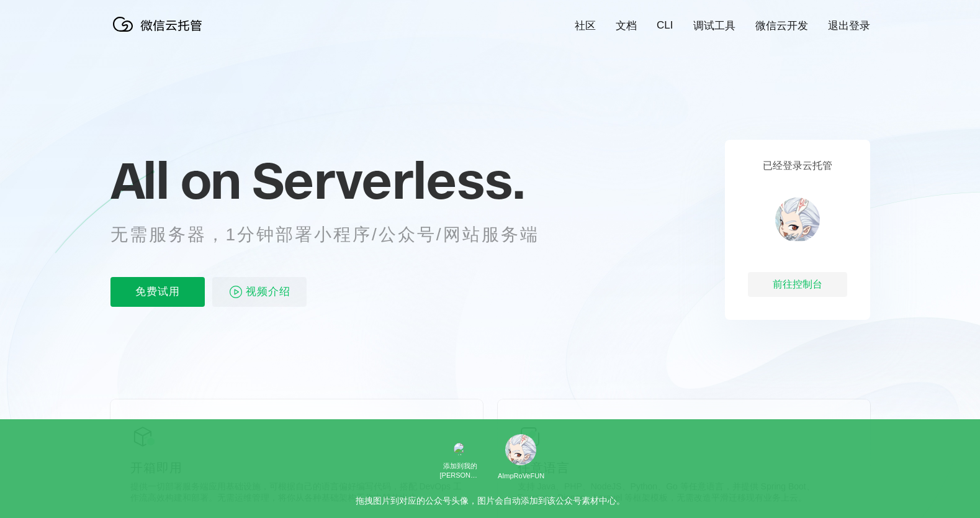 The height and width of the screenshot is (518, 980). Describe the element at coordinates (850, 26) in the screenshot. I see `a: 退出登录` at that location.